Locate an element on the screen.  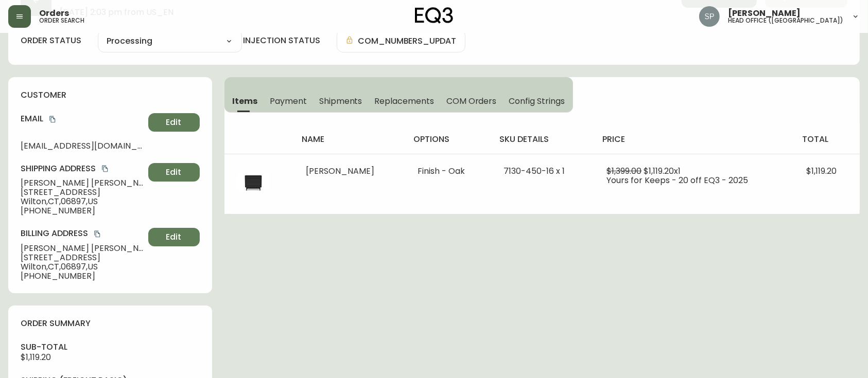
span: Payment is located at coordinates (288, 101).